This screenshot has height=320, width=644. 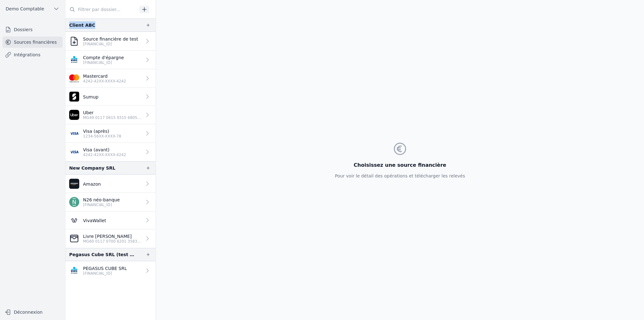 What do you see at coordinates (74, 202) in the screenshot?
I see `img: n26.png` at bounding box center [74, 202].